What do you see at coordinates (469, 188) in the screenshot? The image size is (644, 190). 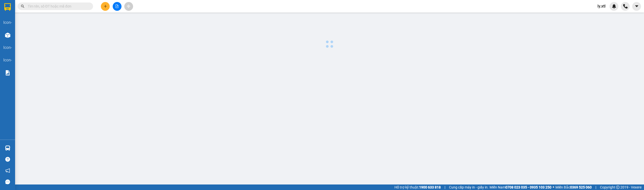 I see `span: Cung cấp máy in - giấy in:` at bounding box center [469, 188].